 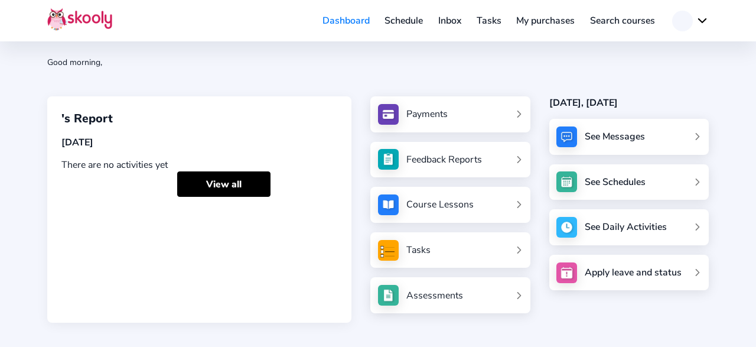 What do you see at coordinates (444, 159) in the screenshot?
I see `div: Feedback Reports` at bounding box center [444, 159].